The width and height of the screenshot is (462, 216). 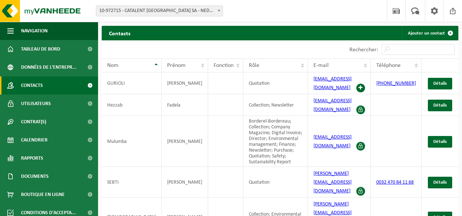 I want to click on span: Boutique en ligne, so click(x=43, y=194).